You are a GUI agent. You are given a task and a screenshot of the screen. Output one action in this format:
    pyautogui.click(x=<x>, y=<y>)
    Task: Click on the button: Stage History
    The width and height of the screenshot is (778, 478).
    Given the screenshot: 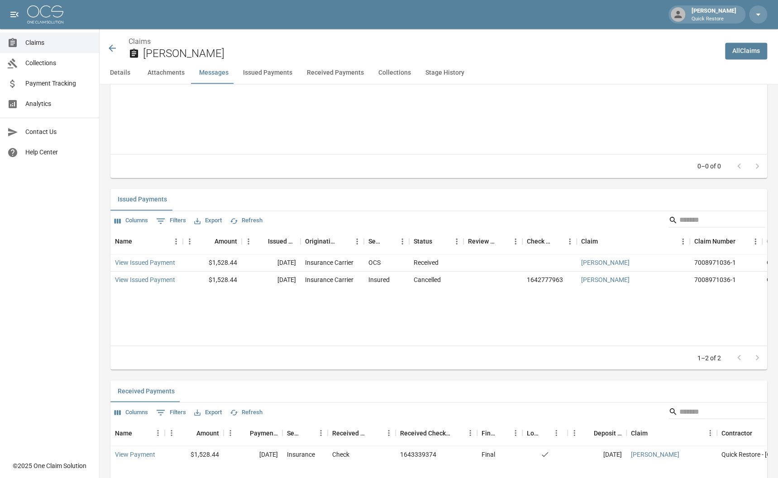 What is the action you would take?
    pyautogui.click(x=445, y=73)
    